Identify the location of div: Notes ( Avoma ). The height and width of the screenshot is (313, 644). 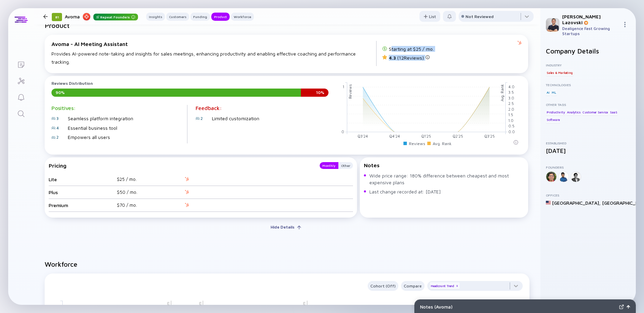
(518, 306).